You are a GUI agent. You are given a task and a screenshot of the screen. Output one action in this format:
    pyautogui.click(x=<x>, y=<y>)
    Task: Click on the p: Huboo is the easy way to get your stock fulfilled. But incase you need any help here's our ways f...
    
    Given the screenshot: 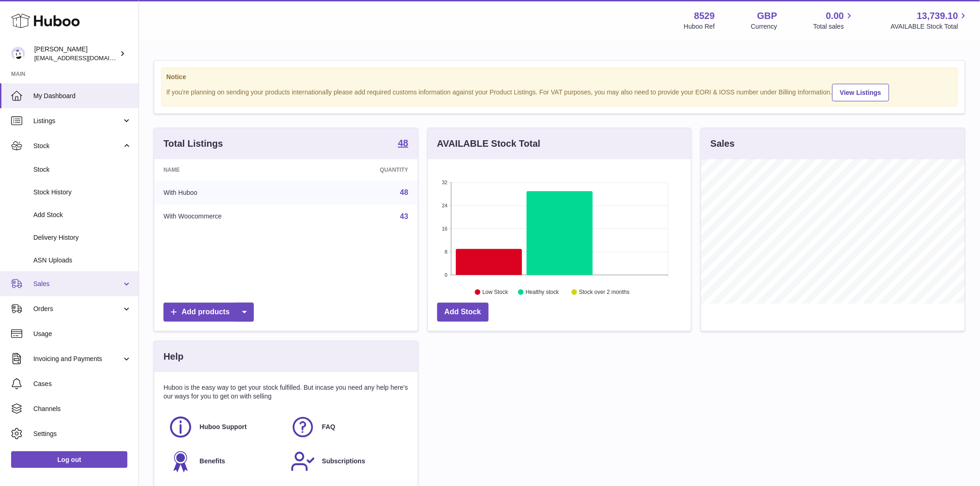 What is the action you would take?
    pyautogui.click(x=286, y=392)
    